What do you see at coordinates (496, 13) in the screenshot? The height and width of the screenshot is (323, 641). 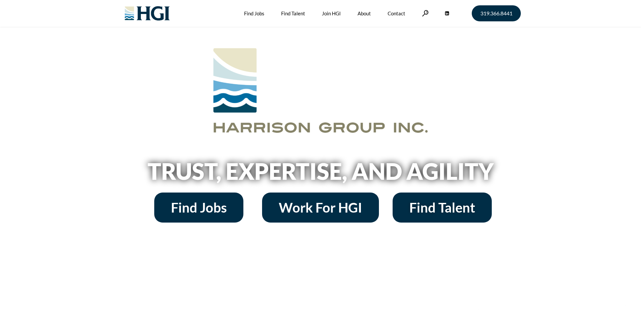 I see `span: 319.366.8441` at bounding box center [496, 13].